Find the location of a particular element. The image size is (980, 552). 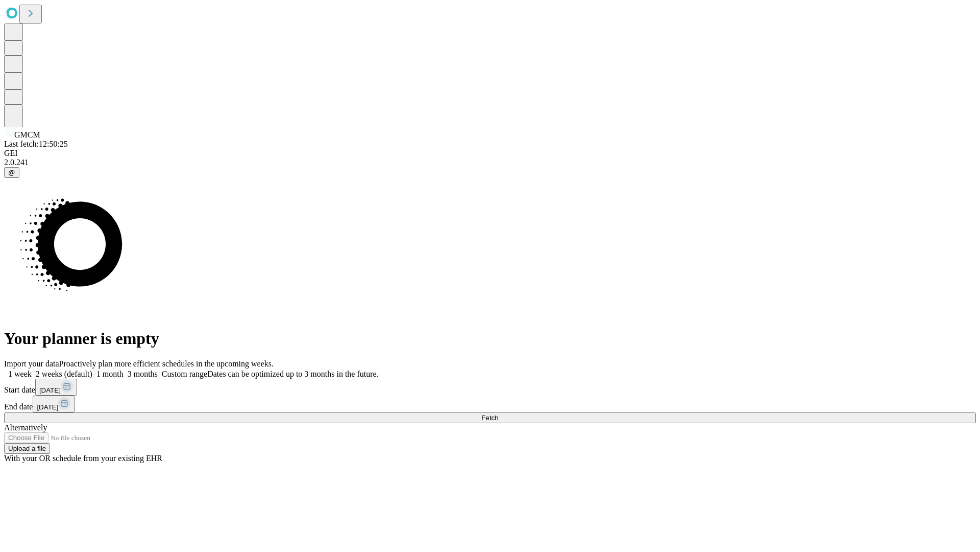

span: 3 months is located at coordinates (142, 373).